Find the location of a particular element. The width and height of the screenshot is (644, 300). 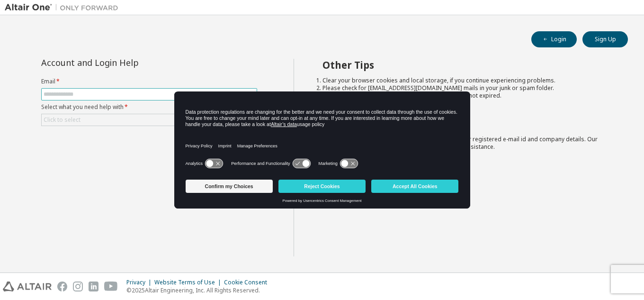

img: altair_logo.svg is located at coordinates (27, 286).